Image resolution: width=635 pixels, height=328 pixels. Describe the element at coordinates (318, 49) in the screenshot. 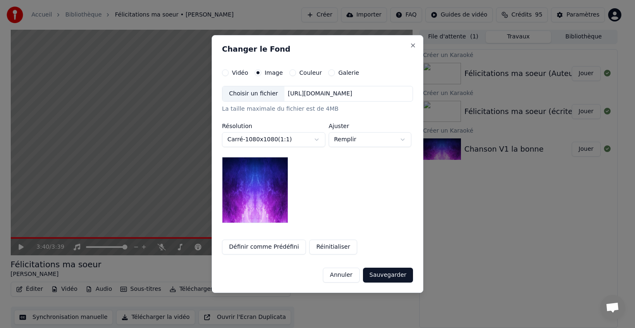

I see `h2: Changer le Fond` at that location.